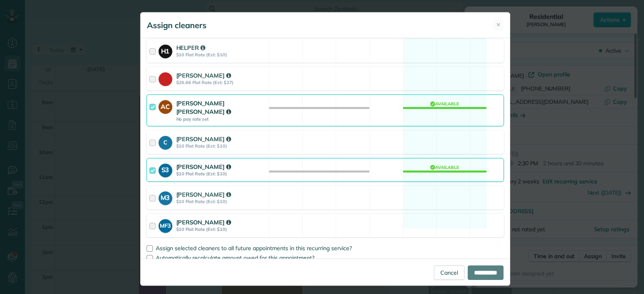  I want to click on strong: HELPER, so click(191, 47).